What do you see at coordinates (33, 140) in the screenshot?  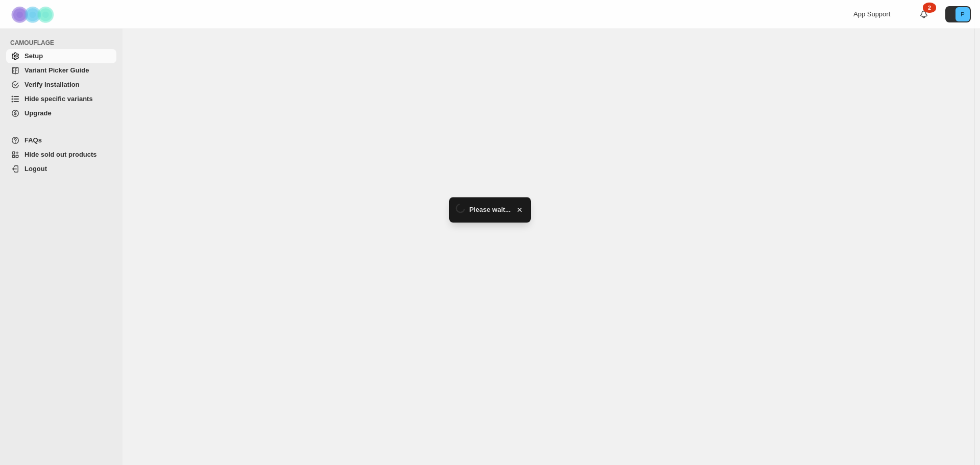 I see `span: FAQs` at bounding box center [33, 140].